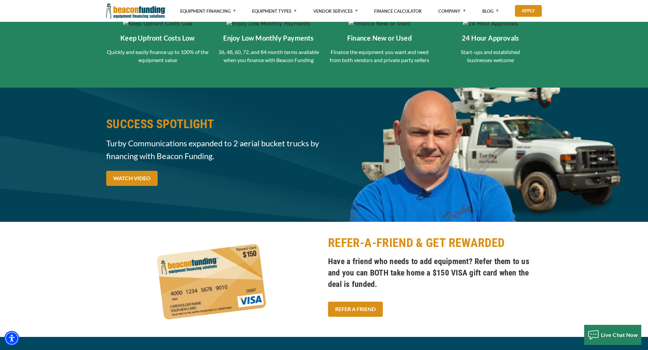 The image size is (648, 350). Describe the element at coordinates (355, 309) in the screenshot. I see `a: REFER A FRIEND` at that location.